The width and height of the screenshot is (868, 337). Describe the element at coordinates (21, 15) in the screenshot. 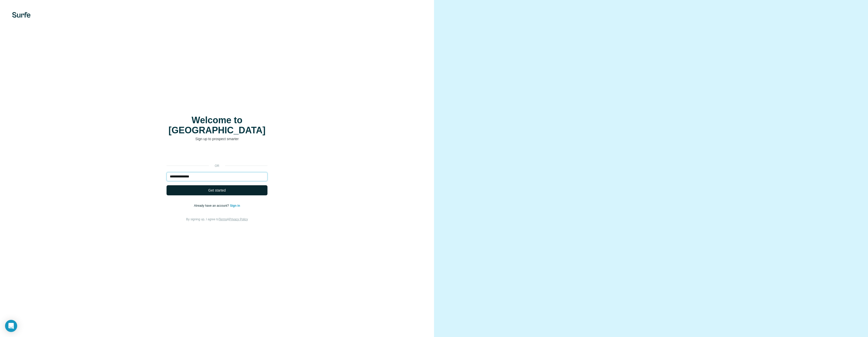

I see `img: Surfe's logo` at that location.